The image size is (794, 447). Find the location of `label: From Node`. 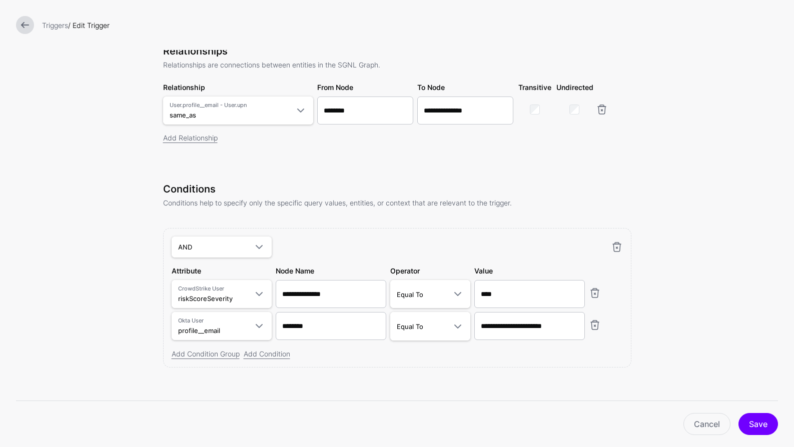

label: From Node is located at coordinates (335, 87).